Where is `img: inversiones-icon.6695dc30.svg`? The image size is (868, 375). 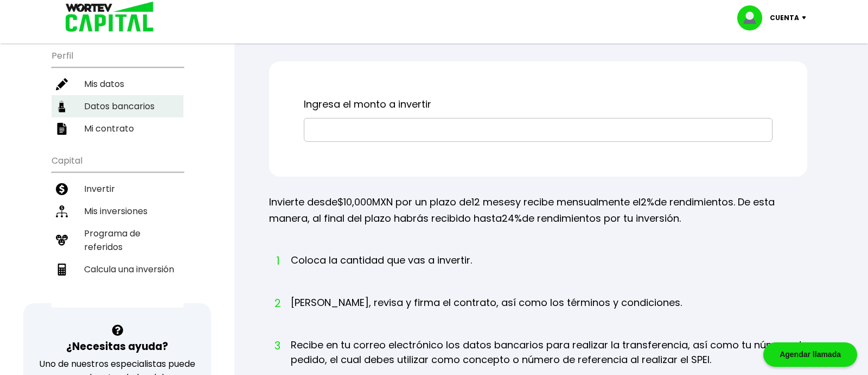 img: inversiones-icon.6695dc30.svg is located at coordinates (62, 211).